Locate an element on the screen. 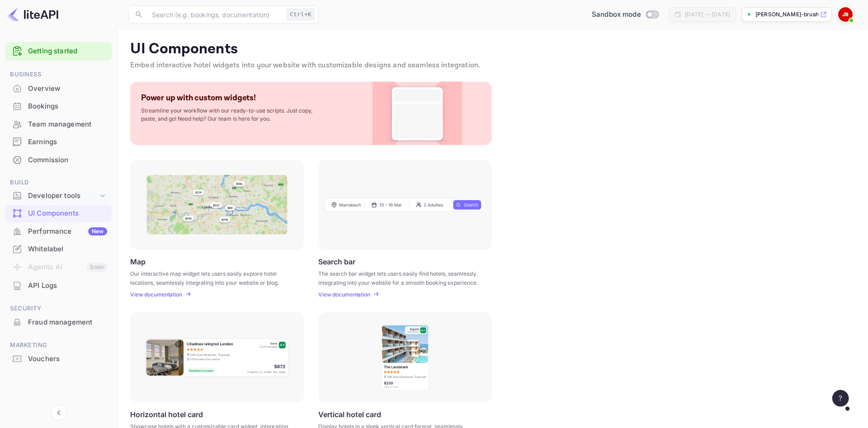 This screenshot has height=428, width=868. p: Search bar is located at coordinates (337, 261).